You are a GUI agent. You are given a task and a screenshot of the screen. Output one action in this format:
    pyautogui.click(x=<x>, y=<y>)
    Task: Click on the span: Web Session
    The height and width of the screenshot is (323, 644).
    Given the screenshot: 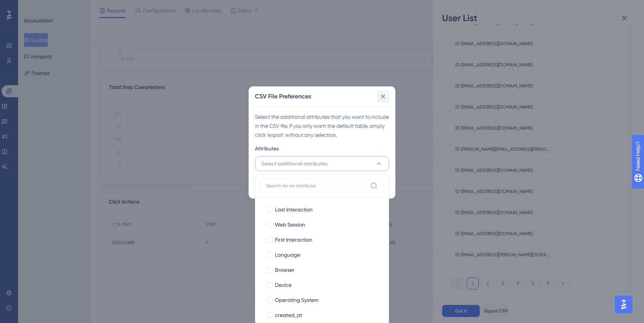 What is the action you would take?
    pyautogui.click(x=290, y=225)
    